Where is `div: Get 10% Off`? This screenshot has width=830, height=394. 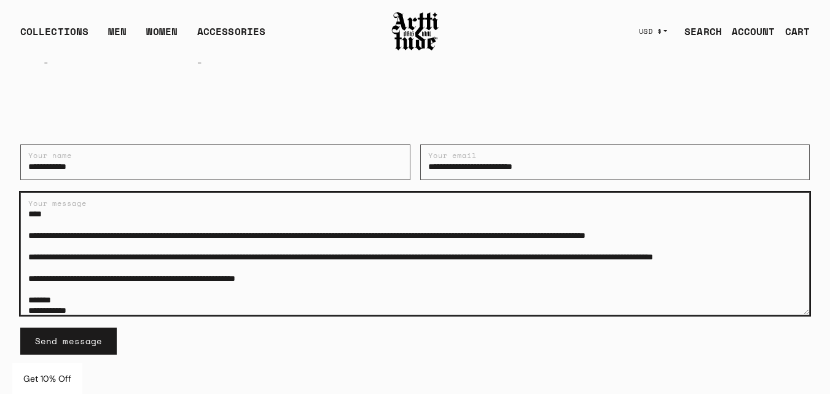
div: Get 10% Off is located at coordinates (47, 379).